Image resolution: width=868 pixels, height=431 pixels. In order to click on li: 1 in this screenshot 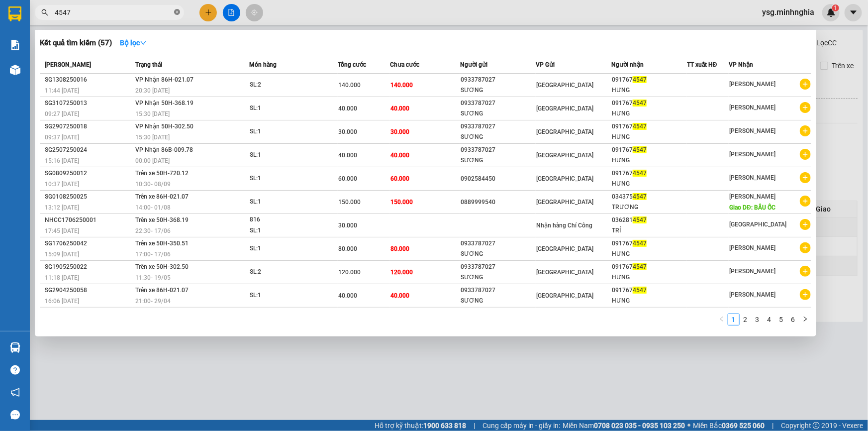, I will do `click(734, 319)`.